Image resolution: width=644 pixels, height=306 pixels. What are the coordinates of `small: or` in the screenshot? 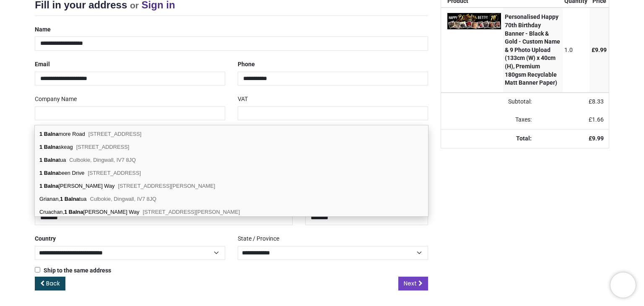 It's located at (134, 5).